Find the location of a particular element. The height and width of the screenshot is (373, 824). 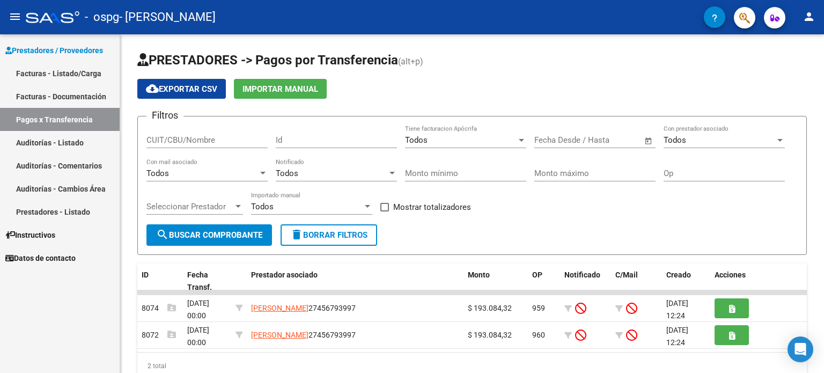

mat-icon: menu is located at coordinates (15, 17).